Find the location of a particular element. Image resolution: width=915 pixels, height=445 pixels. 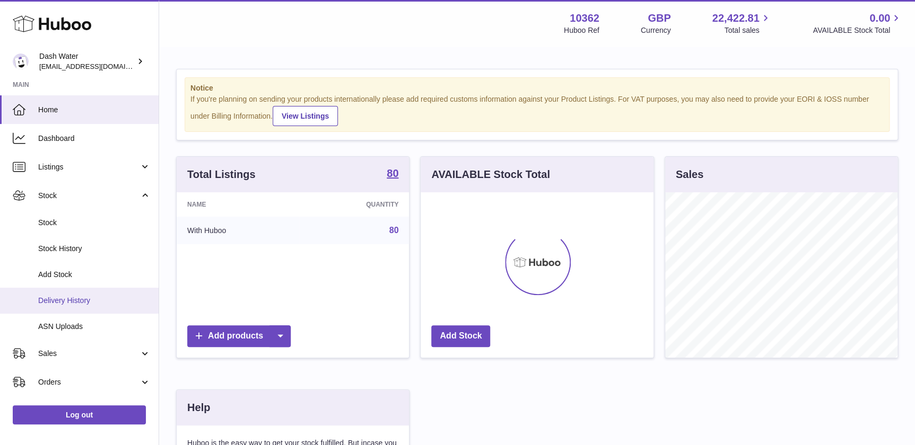

h3: AVAILABLE Stock Total is located at coordinates (490, 174).